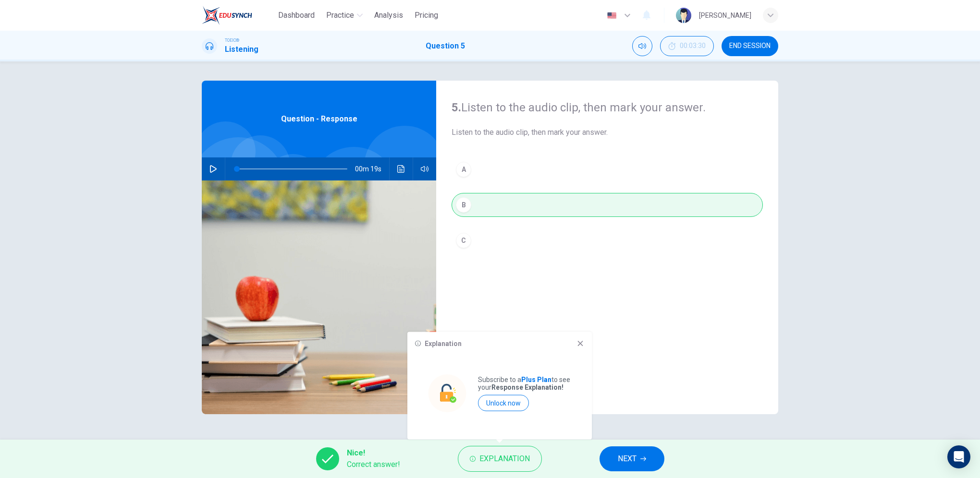 Image resolution: width=980 pixels, height=478 pixels. What do you see at coordinates (536, 380) in the screenshot?
I see `strong: Plus Plan` at bounding box center [536, 380].